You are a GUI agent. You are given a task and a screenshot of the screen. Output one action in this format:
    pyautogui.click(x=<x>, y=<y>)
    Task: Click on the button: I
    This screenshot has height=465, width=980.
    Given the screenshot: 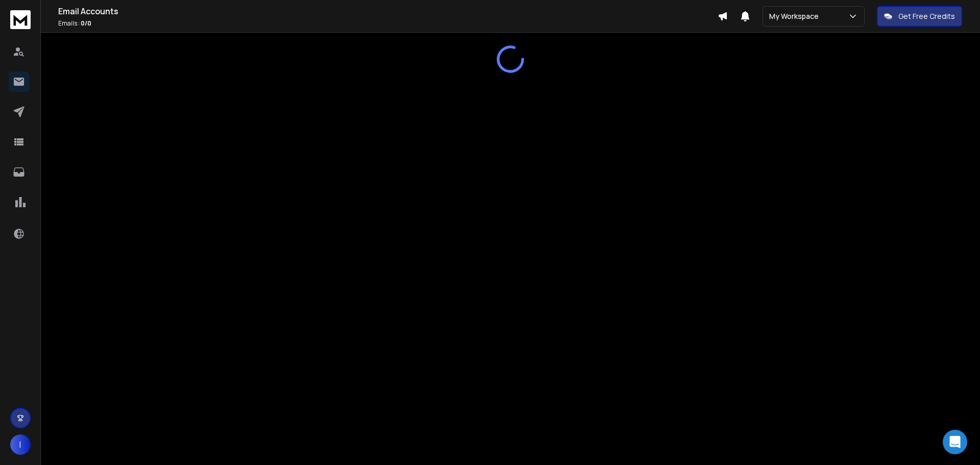 What is the action you would take?
    pyautogui.click(x=21, y=445)
    